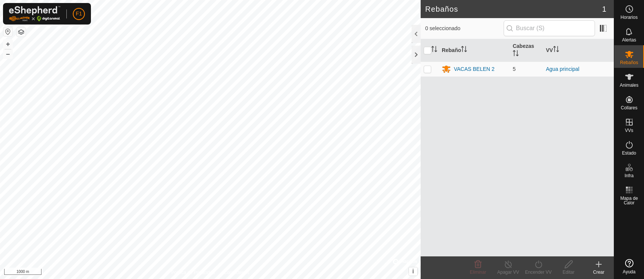  I want to click on span: Estado, so click(629, 153).